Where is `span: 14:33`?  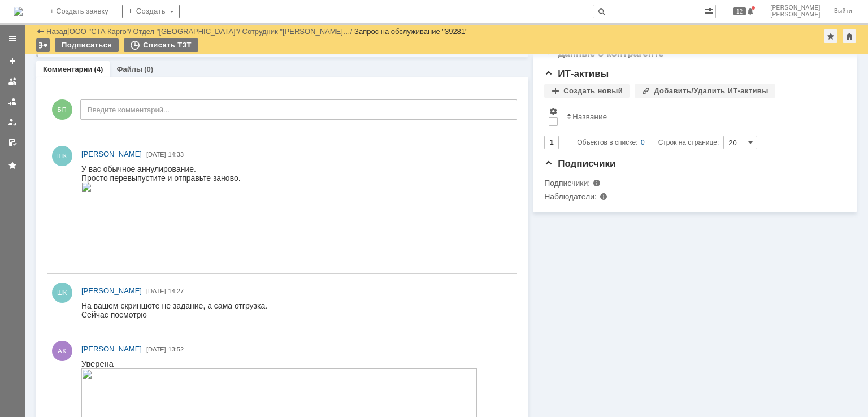 span: 14:33 is located at coordinates (176, 154).